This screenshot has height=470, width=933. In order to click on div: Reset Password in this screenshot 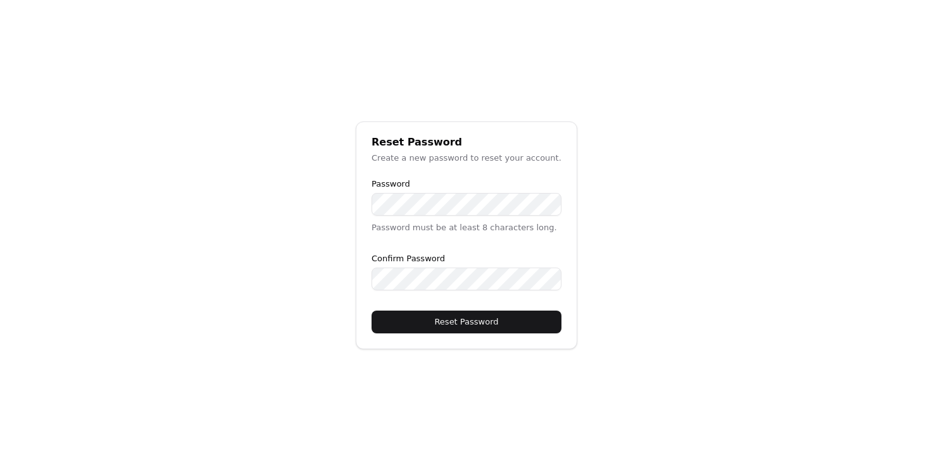, I will do `click(467, 142)`.